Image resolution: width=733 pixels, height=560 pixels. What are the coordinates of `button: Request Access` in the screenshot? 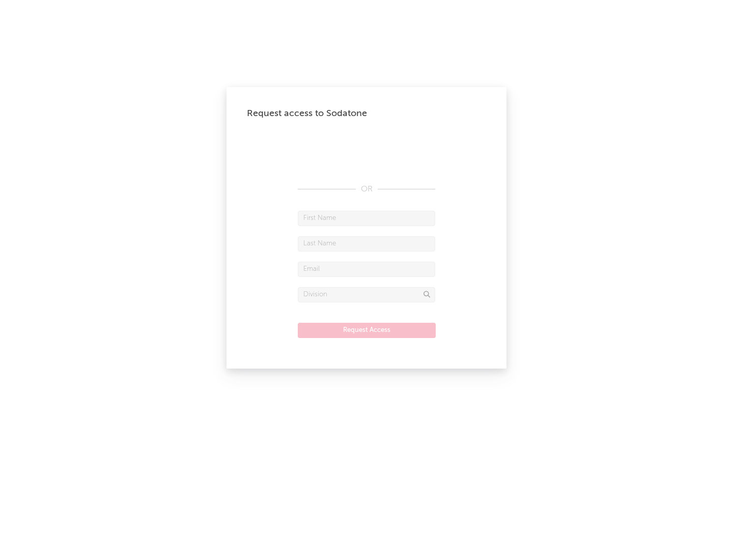 It's located at (366, 330).